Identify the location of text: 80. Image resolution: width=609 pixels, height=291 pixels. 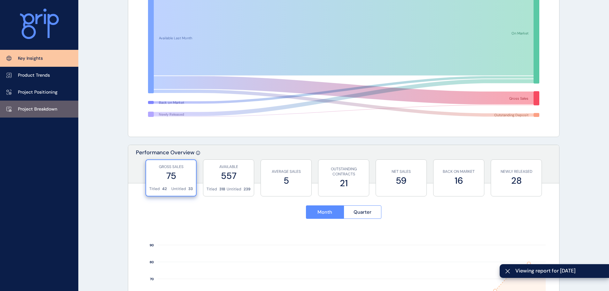
(152, 262).